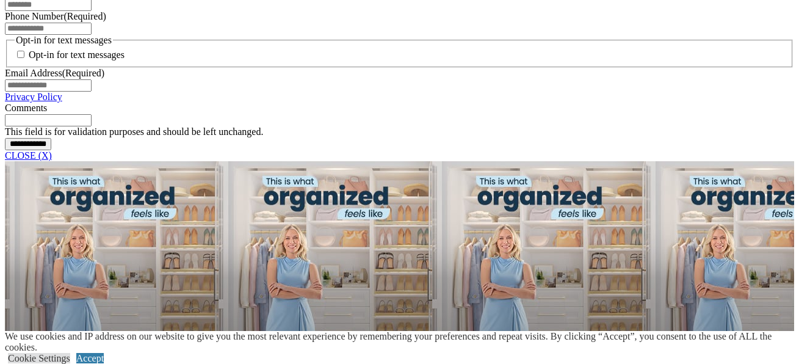 This screenshot has width=799, height=364. Describe the element at coordinates (76, 54) in the screenshot. I see `label: Opt-in for text messages` at that location.